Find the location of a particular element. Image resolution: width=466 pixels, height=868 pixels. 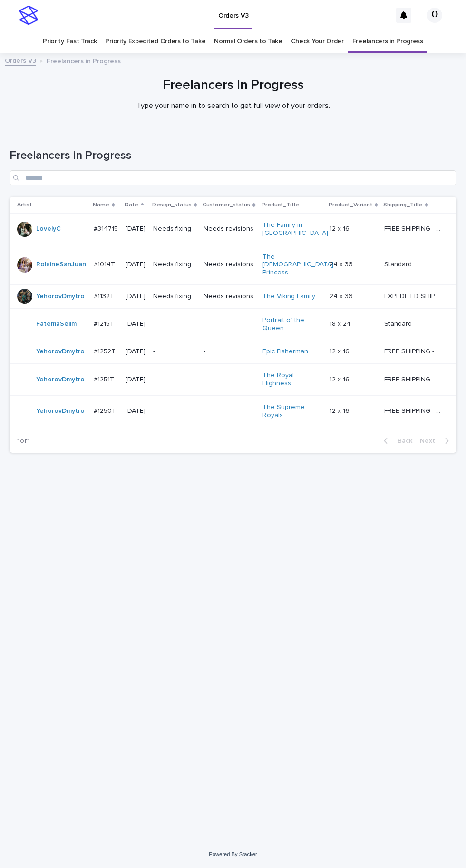

button: Next is located at coordinates (437, 440).